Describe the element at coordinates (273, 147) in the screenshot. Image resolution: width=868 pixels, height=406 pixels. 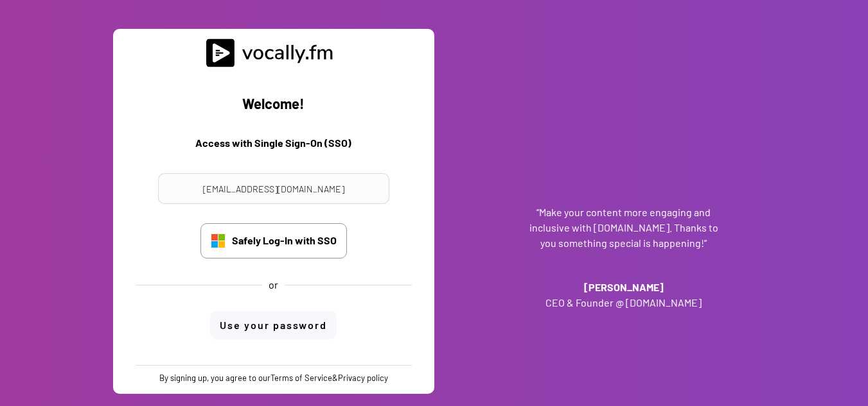
I see `h3: Access with Single Sign-On (SSO)` at that location.